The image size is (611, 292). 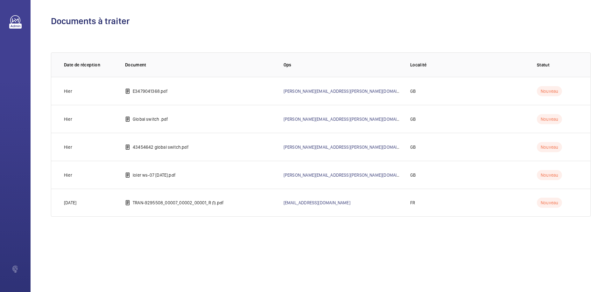 What do you see at coordinates (557, 65) in the screenshot?
I see `p: Statut` at bounding box center [557, 65].